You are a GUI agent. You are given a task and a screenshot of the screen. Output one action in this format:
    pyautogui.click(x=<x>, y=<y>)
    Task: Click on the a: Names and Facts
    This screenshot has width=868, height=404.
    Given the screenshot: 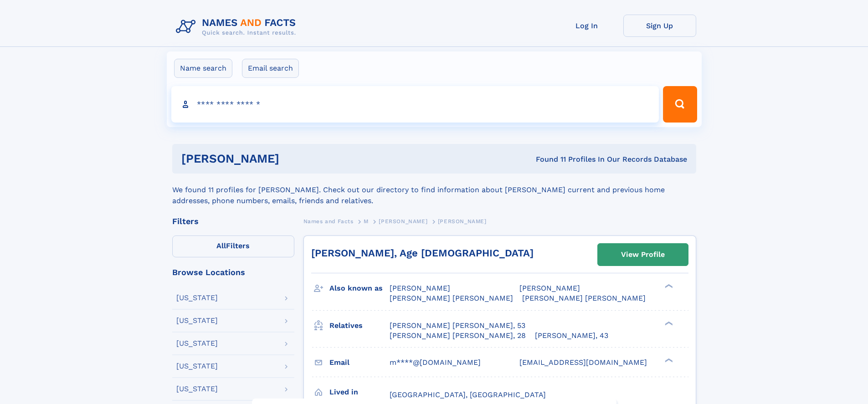 What is the action you would take?
    pyautogui.click(x=328, y=221)
    